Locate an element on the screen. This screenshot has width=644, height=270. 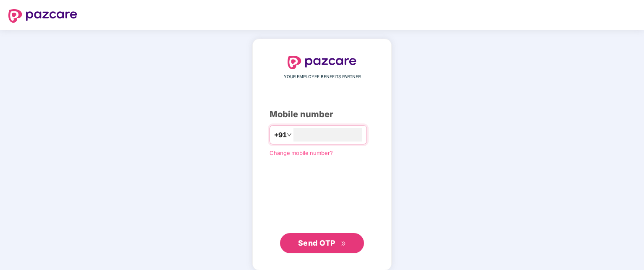
a: Change mobile number? is located at coordinates (301, 153).